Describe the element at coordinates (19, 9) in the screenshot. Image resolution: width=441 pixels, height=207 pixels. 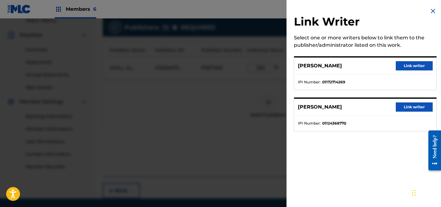
I see `img: MLC Logo` at that location.